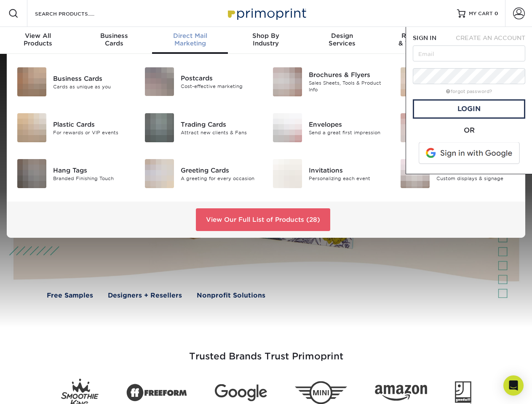  What do you see at coordinates (114, 36) in the screenshot?
I see `span: Business` at bounding box center [114, 36].